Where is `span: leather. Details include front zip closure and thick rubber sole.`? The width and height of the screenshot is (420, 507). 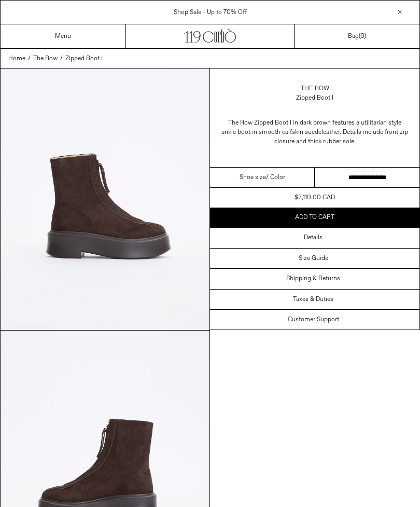 span: leather. Details include front zip closure and thick rubber sole. is located at coordinates (341, 137).